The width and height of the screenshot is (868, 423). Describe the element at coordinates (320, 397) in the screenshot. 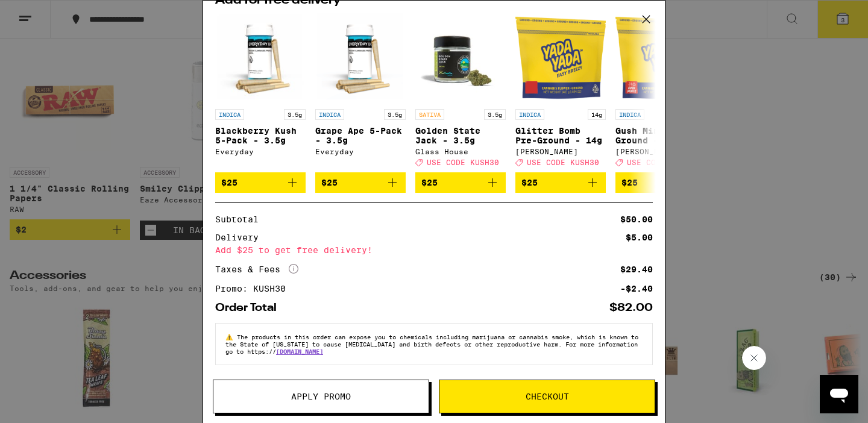

I see `button: Apply Promo` at that location.